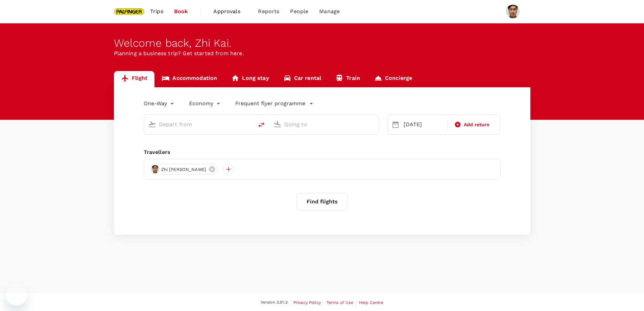 The width and height of the screenshot is (644, 311). What do you see at coordinates (307, 303) in the screenshot?
I see `a: Privacy Policy` at bounding box center [307, 303].